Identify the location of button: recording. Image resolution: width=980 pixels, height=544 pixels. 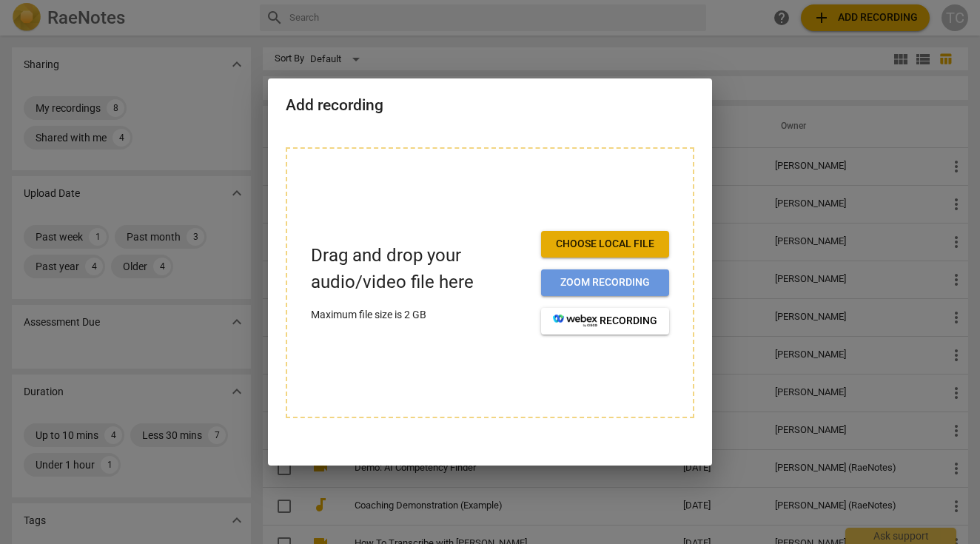
(605, 321).